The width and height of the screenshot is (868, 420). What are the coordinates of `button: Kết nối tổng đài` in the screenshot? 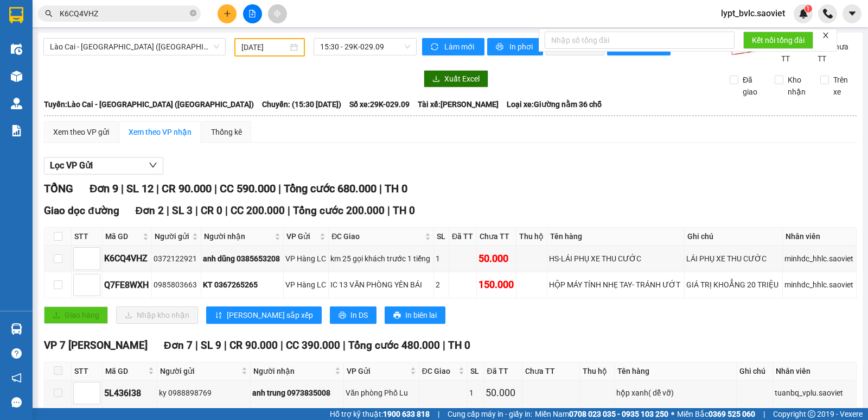 It's located at (778, 40).